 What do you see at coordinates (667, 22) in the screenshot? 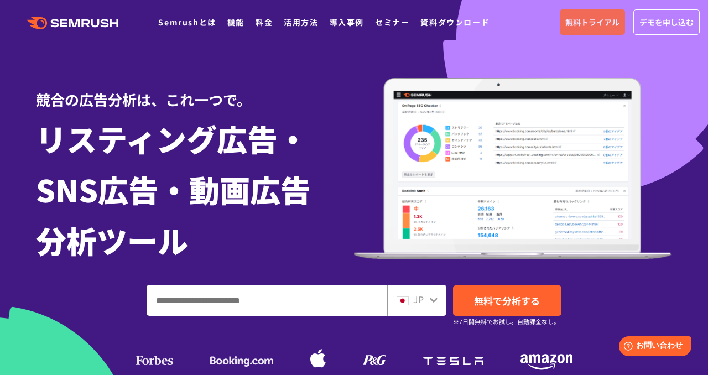
I see `span: デモを申し込む` at bounding box center [667, 22].